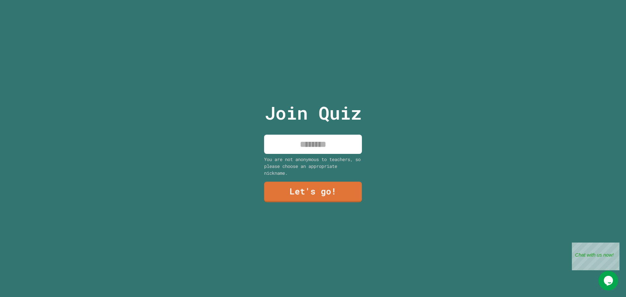  Describe the element at coordinates (313, 113) in the screenshot. I see `p: Join Quiz` at that location.